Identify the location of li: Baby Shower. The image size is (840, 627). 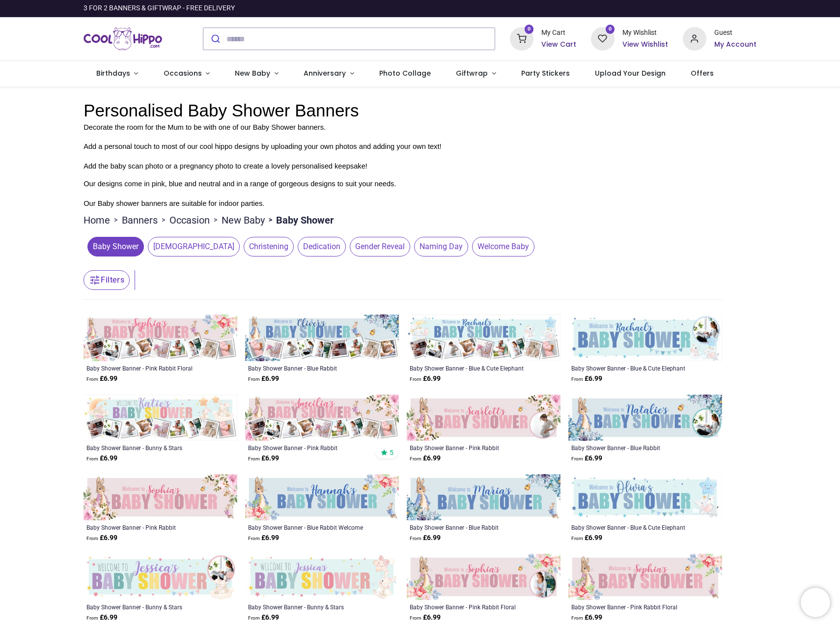
(299, 220).